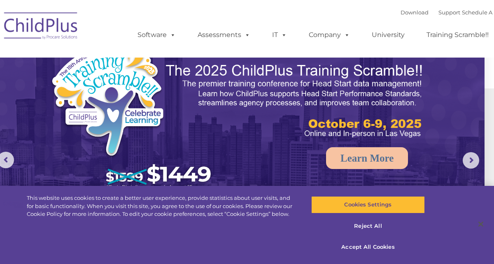 This screenshot has height=264, width=494. What do you see at coordinates (368, 226) in the screenshot?
I see `button: Reject All` at bounding box center [368, 226].